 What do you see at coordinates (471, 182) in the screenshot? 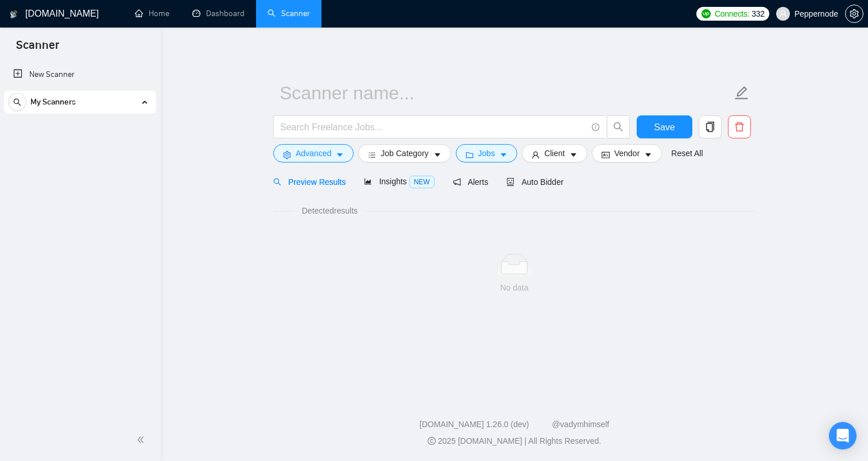
I see `span: Alerts` at bounding box center [471, 182].